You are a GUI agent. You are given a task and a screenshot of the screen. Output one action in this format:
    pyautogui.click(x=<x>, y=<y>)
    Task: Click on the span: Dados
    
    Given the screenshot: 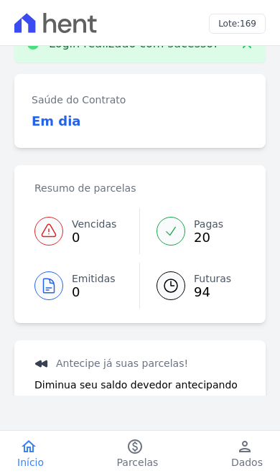 What is the action you would take?
    pyautogui.click(x=247, y=462)
    